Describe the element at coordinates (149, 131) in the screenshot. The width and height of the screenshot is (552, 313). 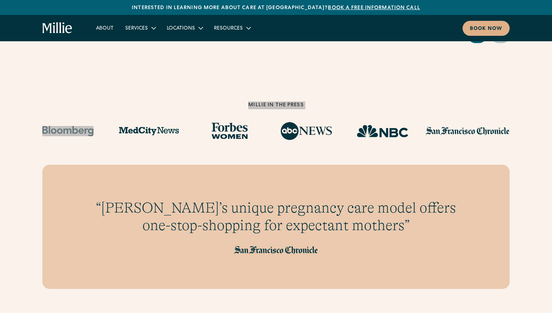
I see `img: MedCity News logo` at that location.